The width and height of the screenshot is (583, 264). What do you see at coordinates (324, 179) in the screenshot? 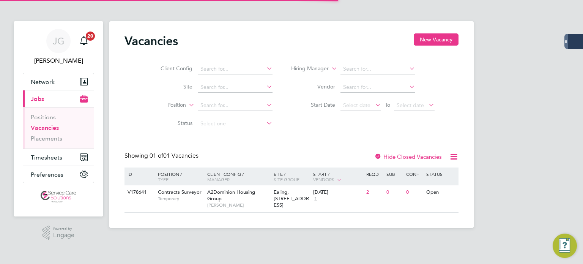
I see `span: Vendors` at bounding box center [324, 179].